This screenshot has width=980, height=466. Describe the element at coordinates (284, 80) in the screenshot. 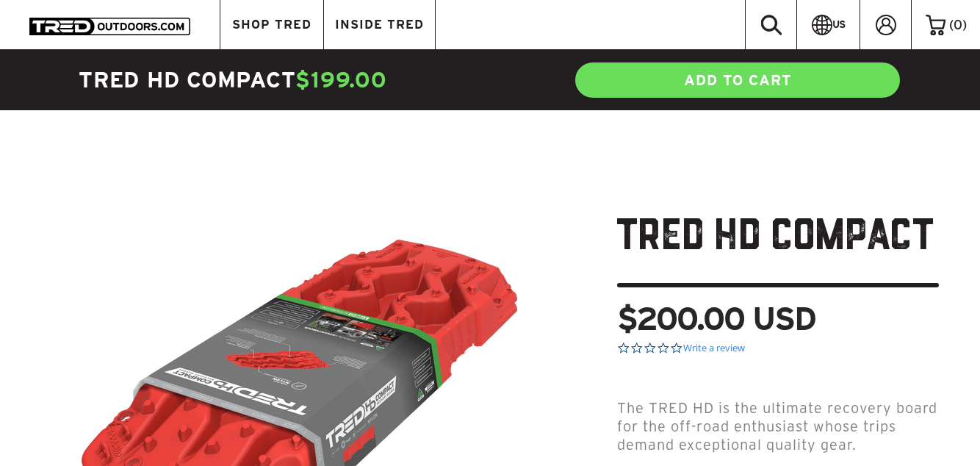

I see `h4: TRED HD Compact` at that location.